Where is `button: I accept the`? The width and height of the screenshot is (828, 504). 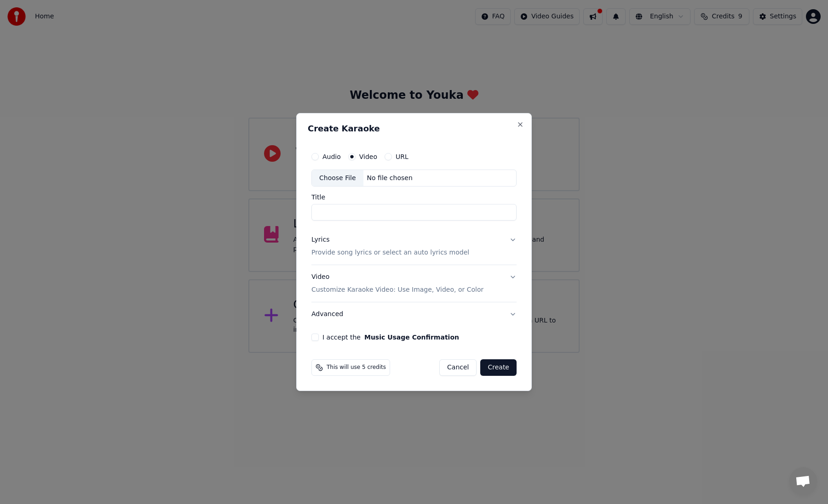
button: I accept the is located at coordinates (412, 337).